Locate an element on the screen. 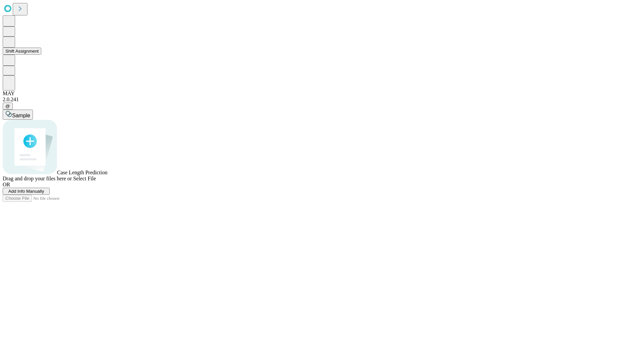  span: OR is located at coordinates (7, 185).